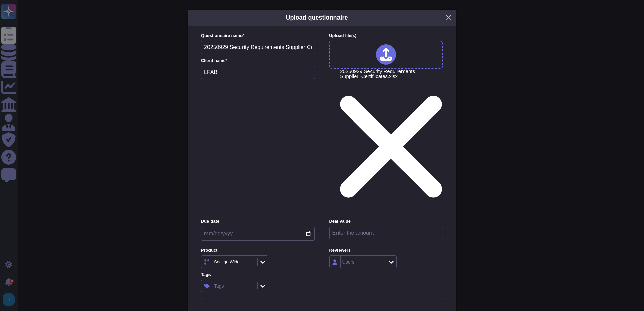 The height and width of the screenshot is (311, 644). Describe the element at coordinates (348, 262) in the screenshot. I see `div: Users` at that location.